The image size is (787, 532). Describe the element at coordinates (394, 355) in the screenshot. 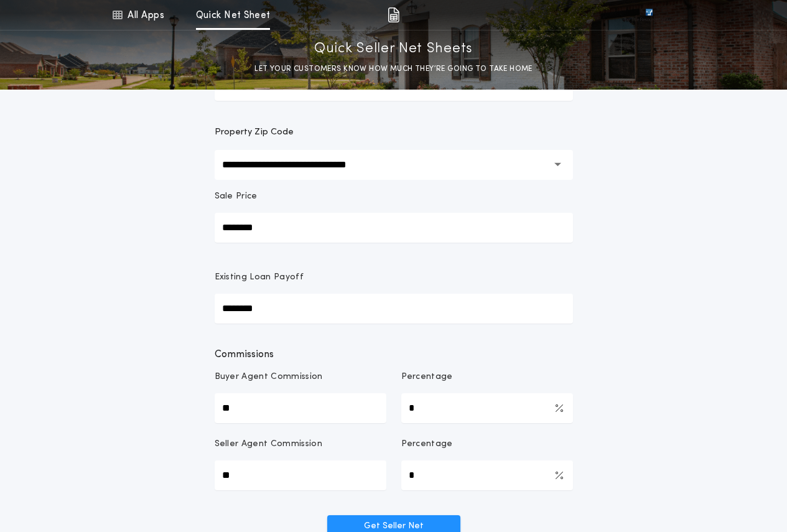

I see `span: Commissions` at that location.